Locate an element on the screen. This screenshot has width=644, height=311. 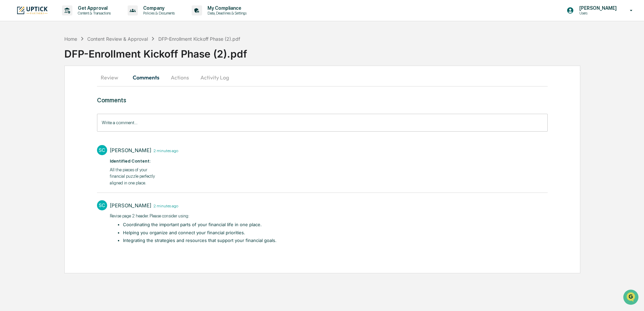
button: Review is located at coordinates (112, 78).